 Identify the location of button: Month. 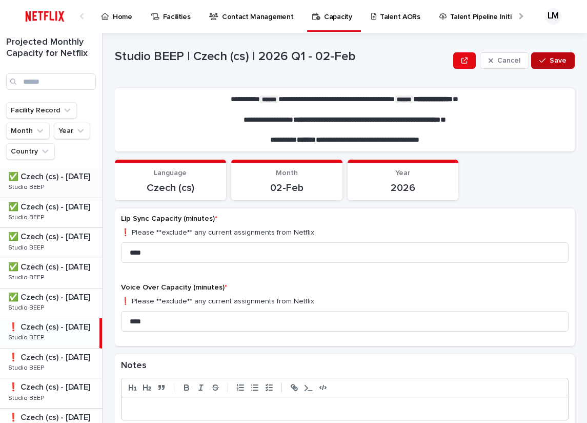
(28, 131).